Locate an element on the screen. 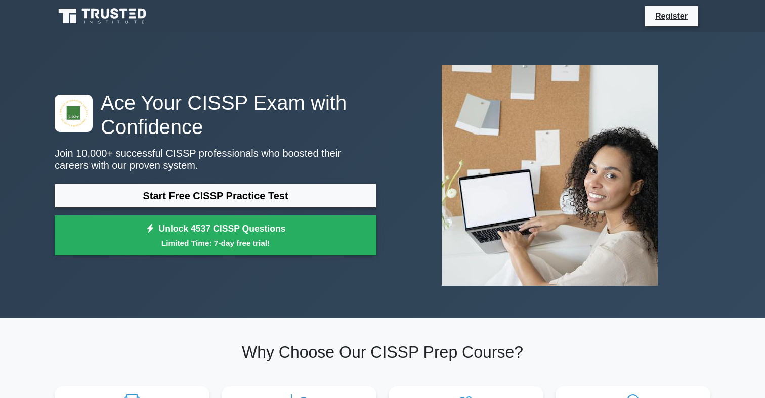  small: Limited Time: 7-day free trial! is located at coordinates (216, 243).